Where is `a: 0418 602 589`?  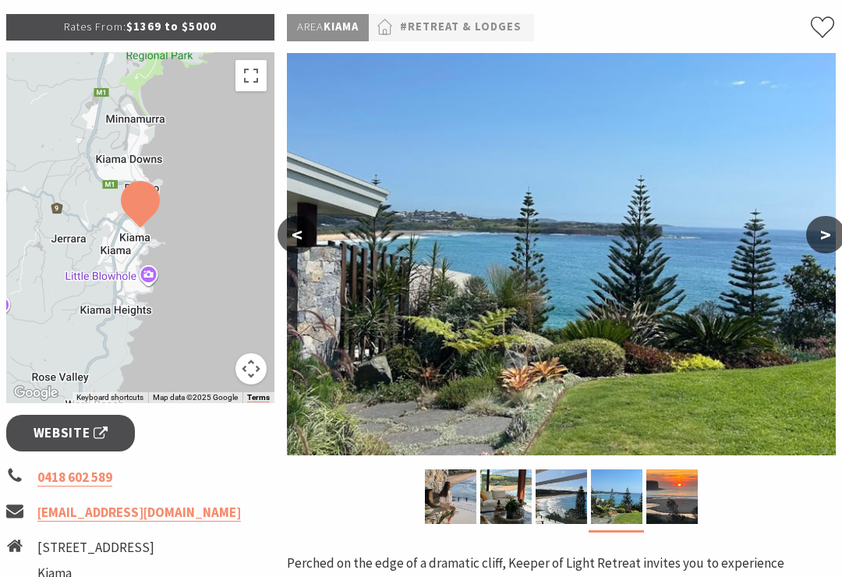 a: 0418 602 589 is located at coordinates (75, 477).